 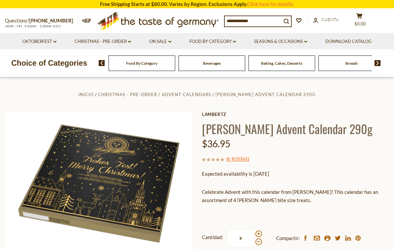 I want to click on a: Cuenta, so click(x=326, y=20).